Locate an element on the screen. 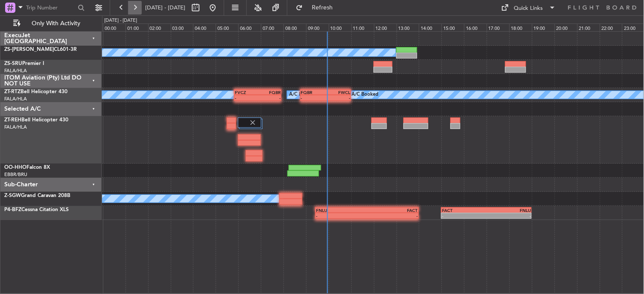  div: 22:00 is located at coordinates (611, 27).